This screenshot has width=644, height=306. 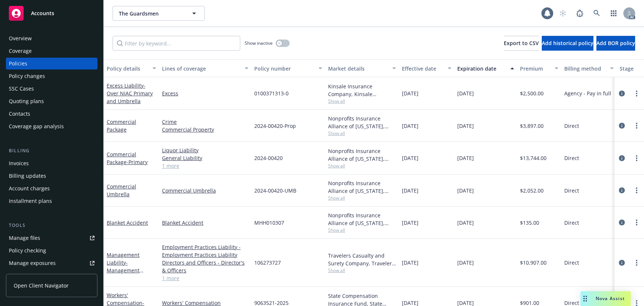 I want to click on a: Start snowing, so click(x=563, y=14).